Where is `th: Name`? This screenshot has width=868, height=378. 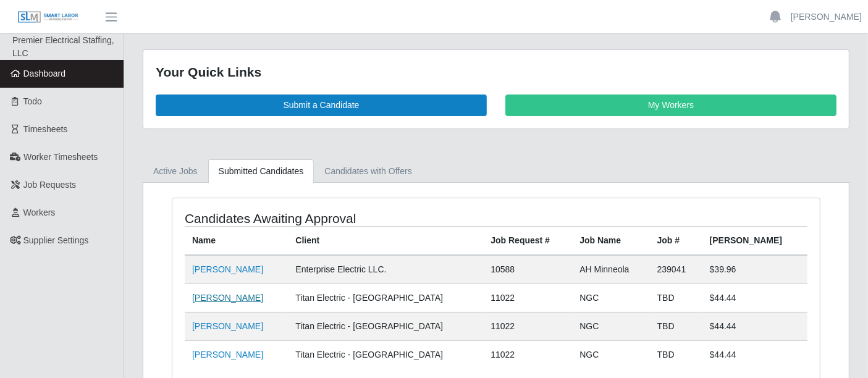 th: Name is located at coordinates (236, 240).